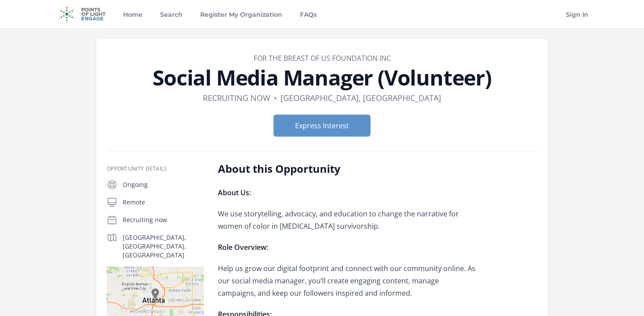 This screenshot has width=644, height=316. What do you see at coordinates (163, 202) in the screenshot?
I see `p: Remote` at bounding box center [163, 202].